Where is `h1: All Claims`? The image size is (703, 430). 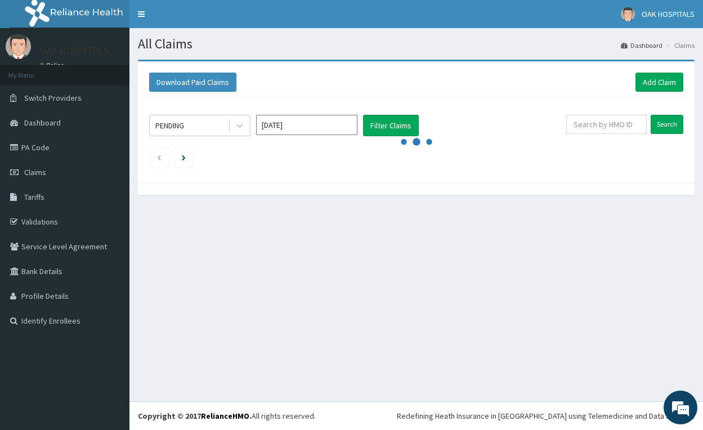
h1: All Claims is located at coordinates (416, 44).